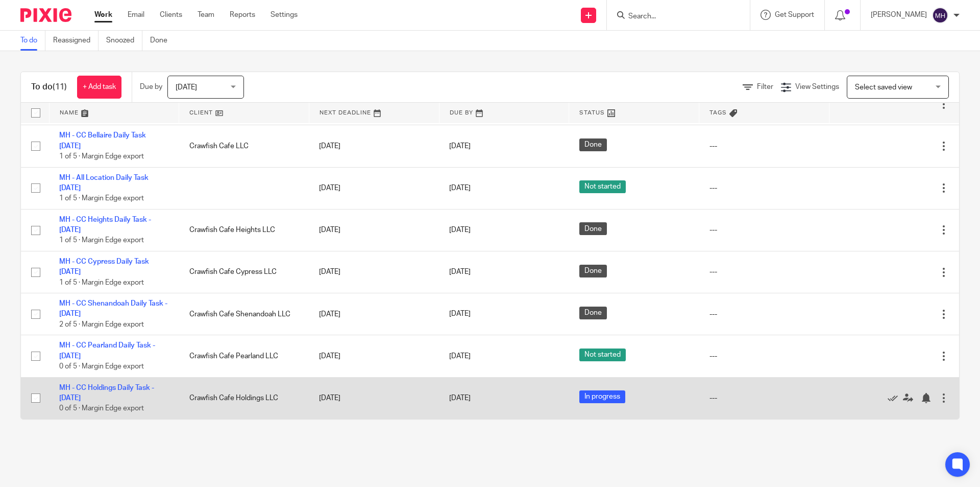  What do you see at coordinates (46, 15) in the screenshot?
I see `img: Pixie` at bounding box center [46, 15].